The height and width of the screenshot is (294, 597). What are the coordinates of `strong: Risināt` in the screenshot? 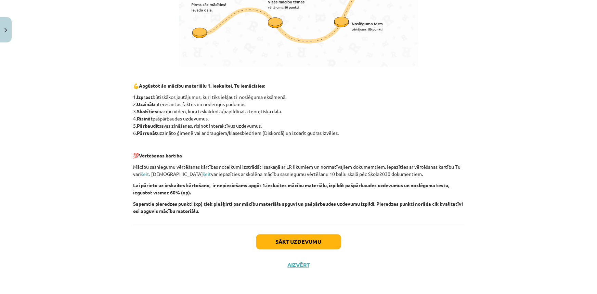 It's located at (145, 118).